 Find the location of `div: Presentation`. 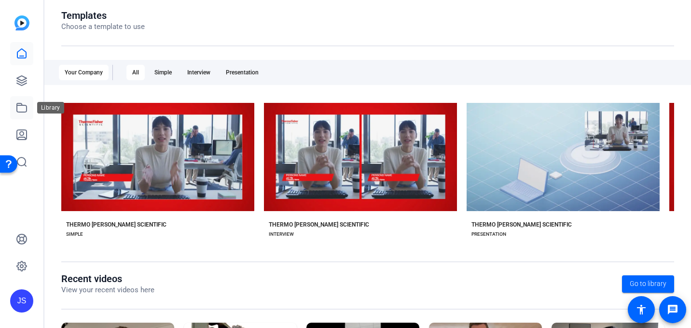

div: Presentation is located at coordinates (242, 72).